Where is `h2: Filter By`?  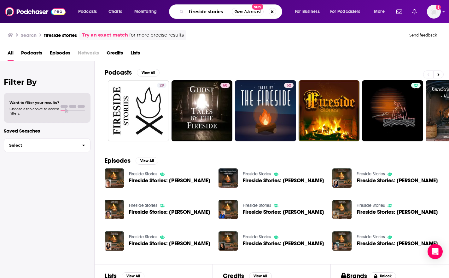
h2: Filter By is located at coordinates (47, 82).